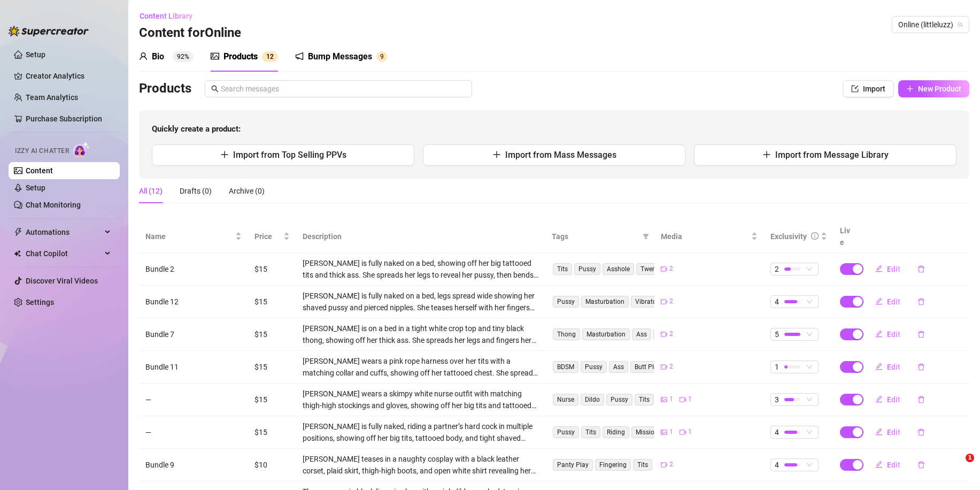 This screenshot has width=980, height=490. What do you see at coordinates (69, 76) in the screenshot?
I see `a: Creator Analytics` at bounding box center [69, 76].